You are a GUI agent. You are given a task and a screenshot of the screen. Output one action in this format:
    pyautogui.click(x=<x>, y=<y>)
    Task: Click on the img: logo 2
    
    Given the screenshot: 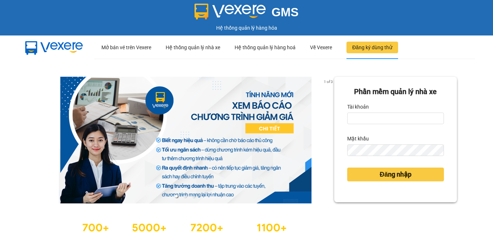 What is the action you would take?
    pyautogui.click(x=230, y=12)
    